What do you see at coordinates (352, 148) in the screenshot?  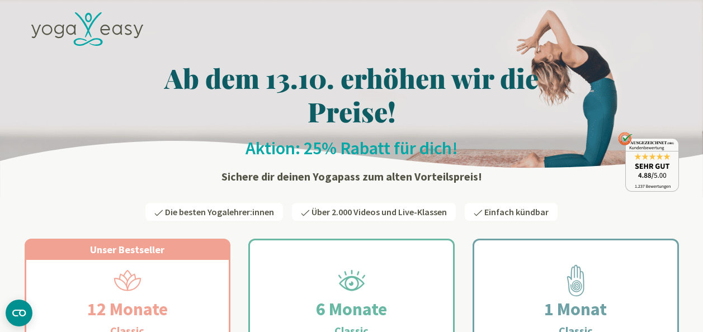 I see `h2: Aktion: 25% Rabatt für dich!` at bounding box center [352, 148].